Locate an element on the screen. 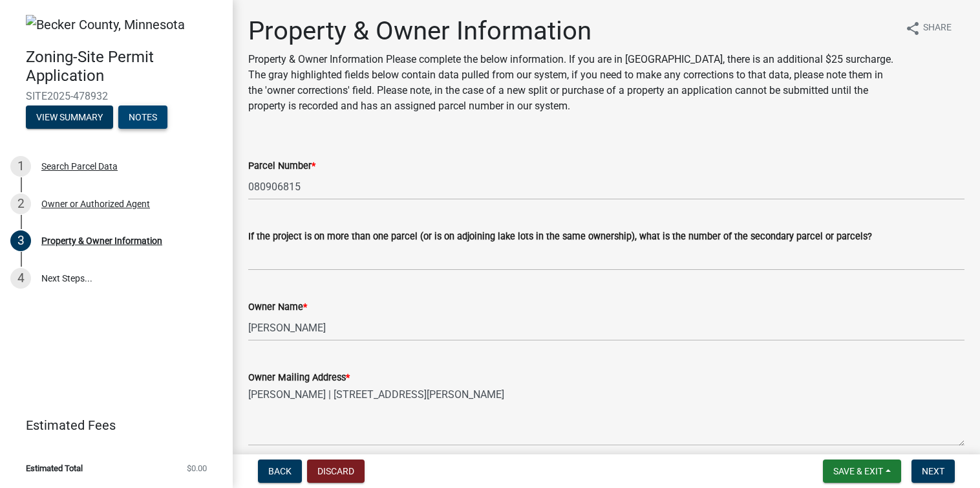  h4: Zoning-Site Permit Application is located at coordinates (124, 67).